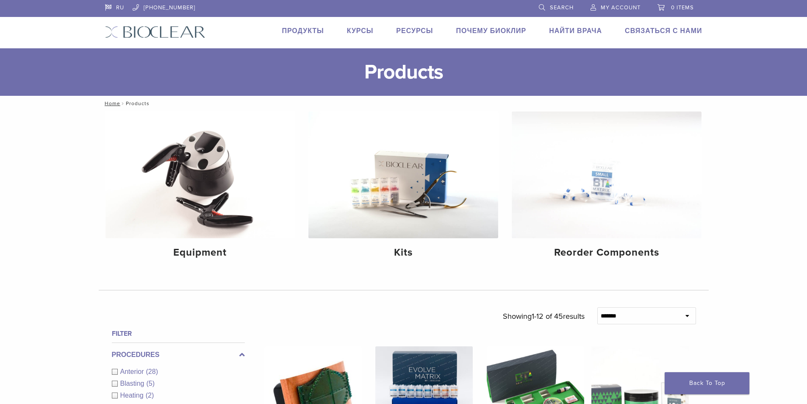  I want to click on span: (5), so click(150, 383).